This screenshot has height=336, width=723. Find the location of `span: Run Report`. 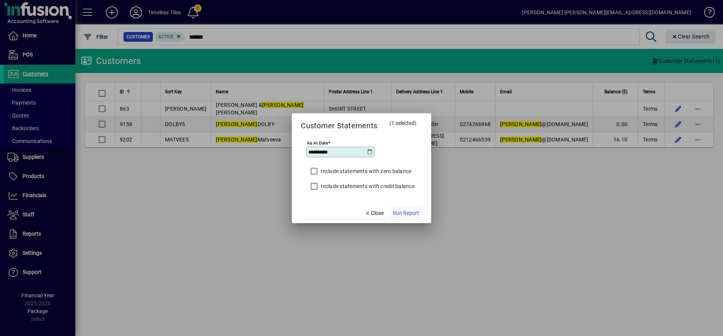

span: Run Report is located at coordinates (406, 213).